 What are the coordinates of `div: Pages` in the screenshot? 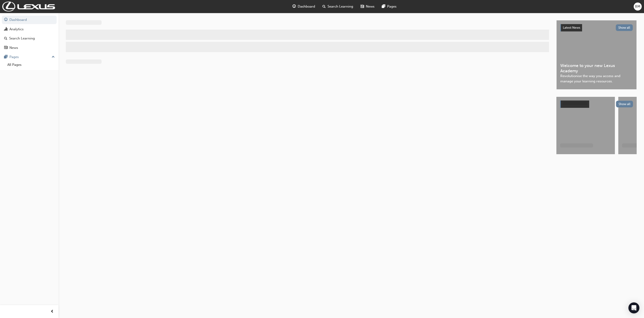 It's located at (14, 57).